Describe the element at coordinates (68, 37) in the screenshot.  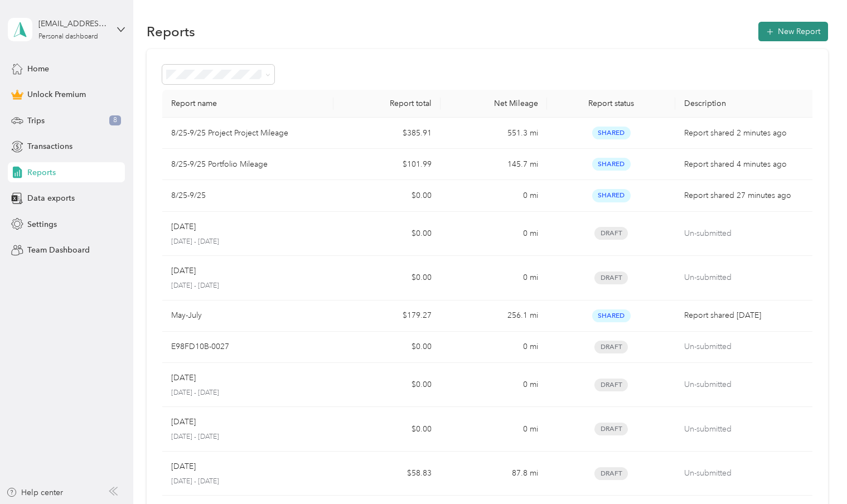
I see `div: Personal dashboard` at that location.